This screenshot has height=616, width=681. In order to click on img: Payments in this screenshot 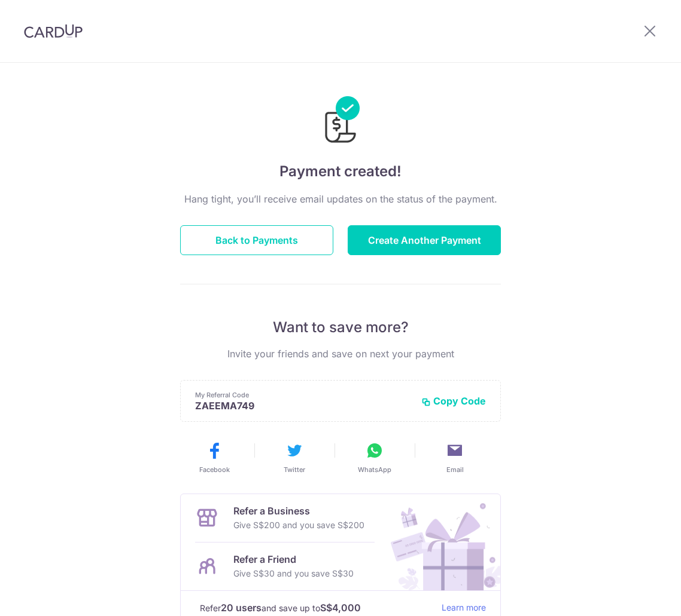, I will do `click(340, 121)`.